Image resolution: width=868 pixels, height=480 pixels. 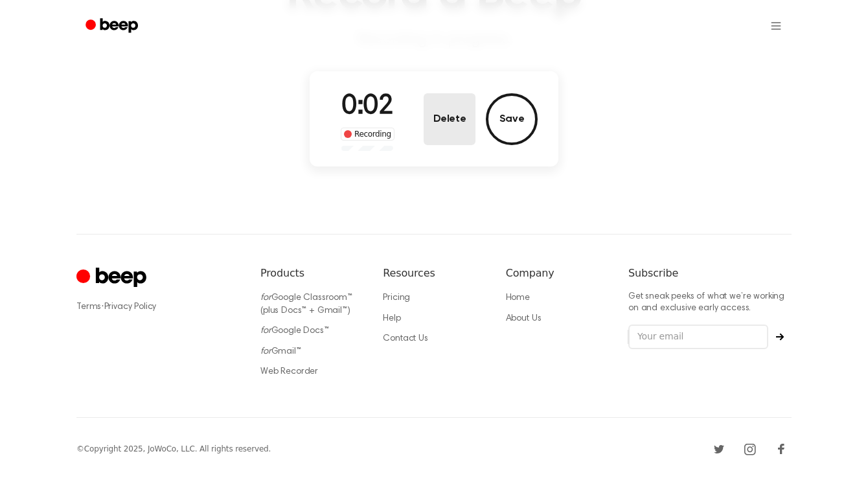 I want to click on h6: Resources, so click(x=433, y=273).